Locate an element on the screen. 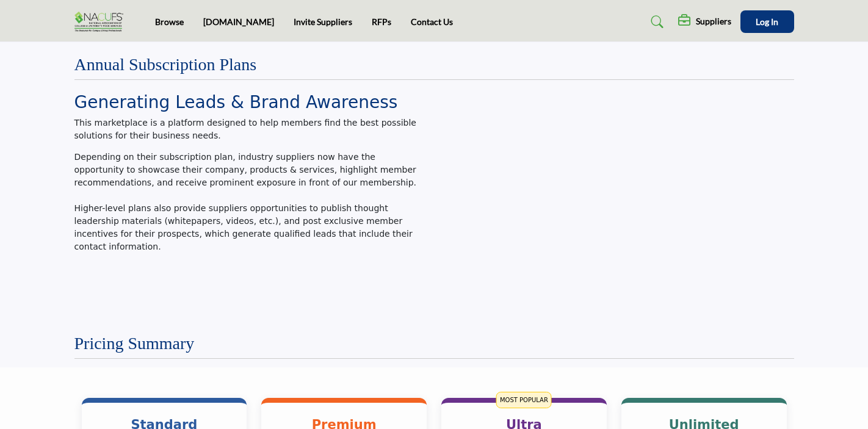  h2: Annual Subscription Plans is located at coordinates (165, 65).